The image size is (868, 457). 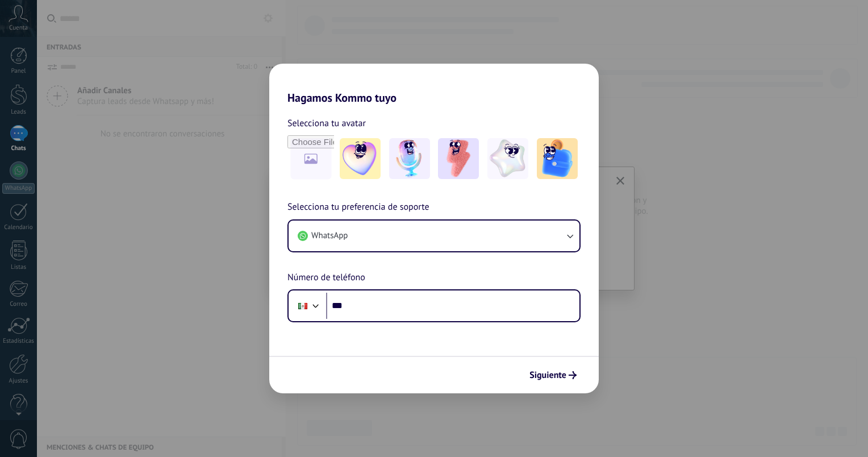 What do you see at coordinates (410, 159) in the screenshot?
I see `img: -2.jpeg` at bounding box center [410, 159].